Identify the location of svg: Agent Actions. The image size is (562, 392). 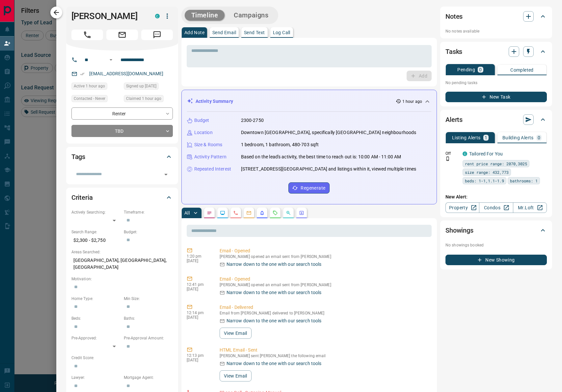
(301, 213).